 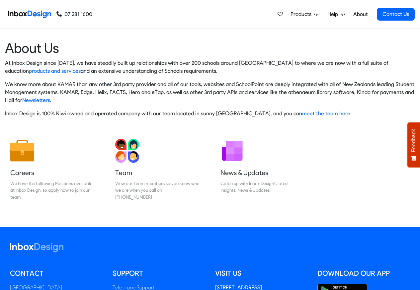 I want to click on a: Contact Us, so click(x=396, y=14).